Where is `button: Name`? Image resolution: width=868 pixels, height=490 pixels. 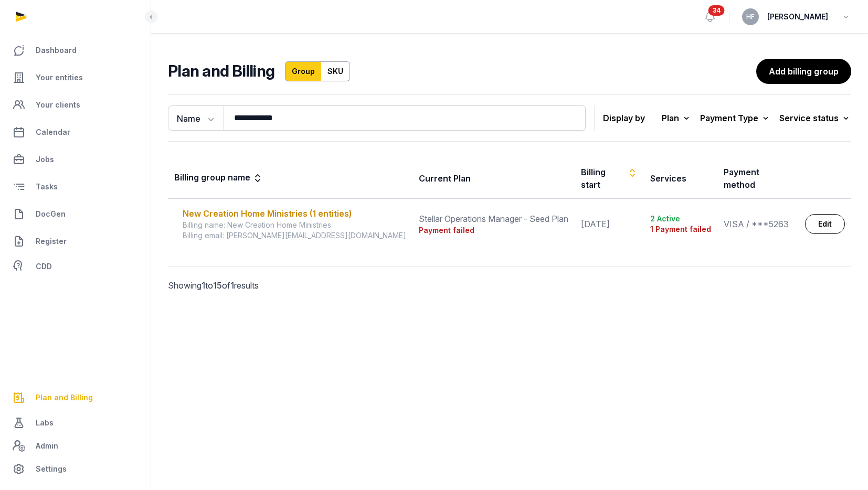
button: Name is located at coordinates (196, 118).